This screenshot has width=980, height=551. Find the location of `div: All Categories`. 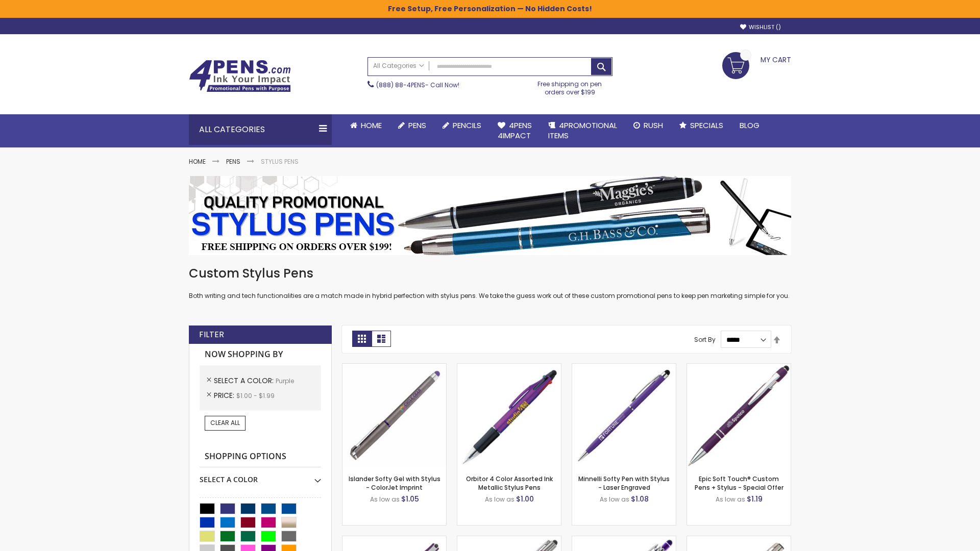

div: All Categories is located at coordinates (260, 130).